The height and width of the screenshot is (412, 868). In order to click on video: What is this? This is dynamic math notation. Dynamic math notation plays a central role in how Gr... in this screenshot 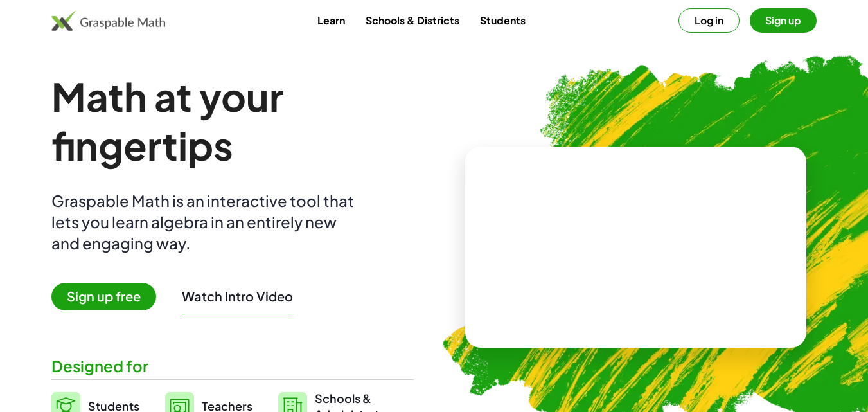, I will do `click(636, 247)`.